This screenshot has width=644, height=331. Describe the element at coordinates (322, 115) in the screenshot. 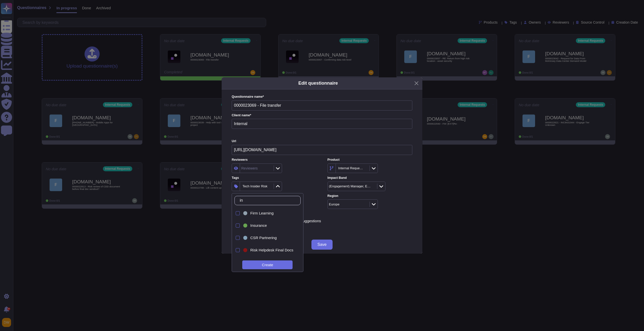

I see `label: Client name` at that location.